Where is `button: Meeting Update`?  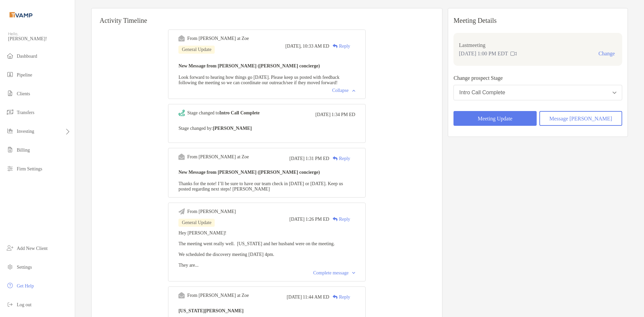 button: Meeting Update is located at coordinates (495, 118).